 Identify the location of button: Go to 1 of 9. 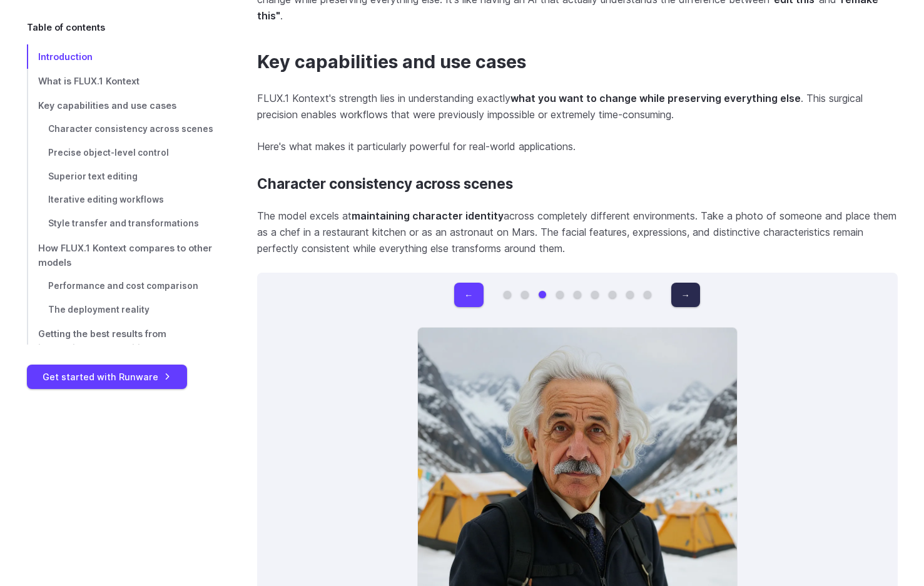
(508, 295).